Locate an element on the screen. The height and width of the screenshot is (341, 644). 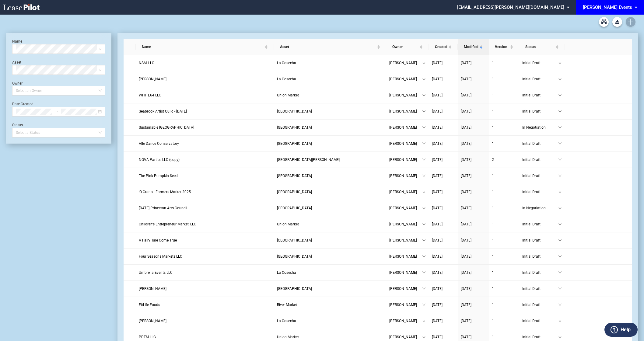
span: Asset is located at coordinates (328, 47).